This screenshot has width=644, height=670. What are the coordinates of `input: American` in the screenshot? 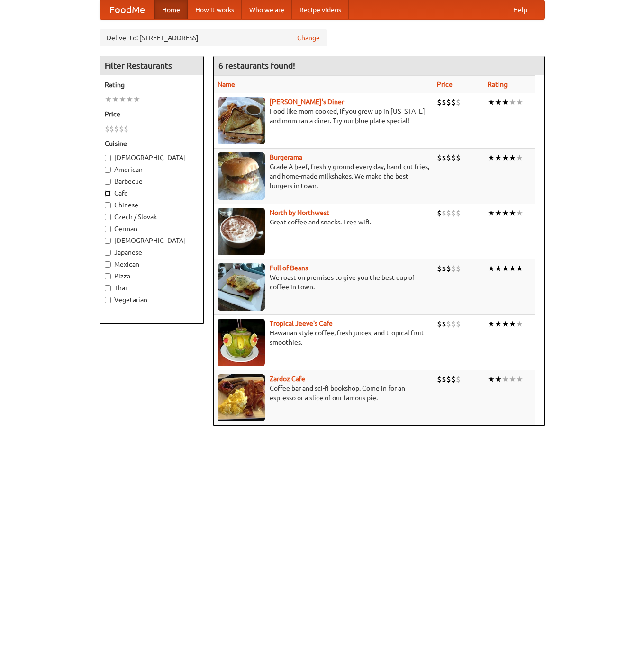 It's located at (107, 169).